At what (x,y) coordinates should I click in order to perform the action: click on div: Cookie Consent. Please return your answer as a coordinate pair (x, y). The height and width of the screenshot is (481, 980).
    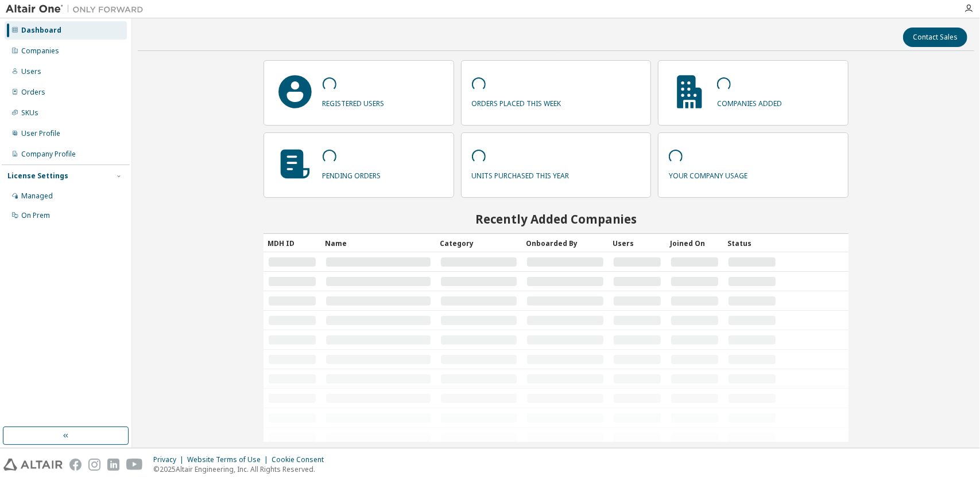
    Looking at the image, I should click on (301, 460).